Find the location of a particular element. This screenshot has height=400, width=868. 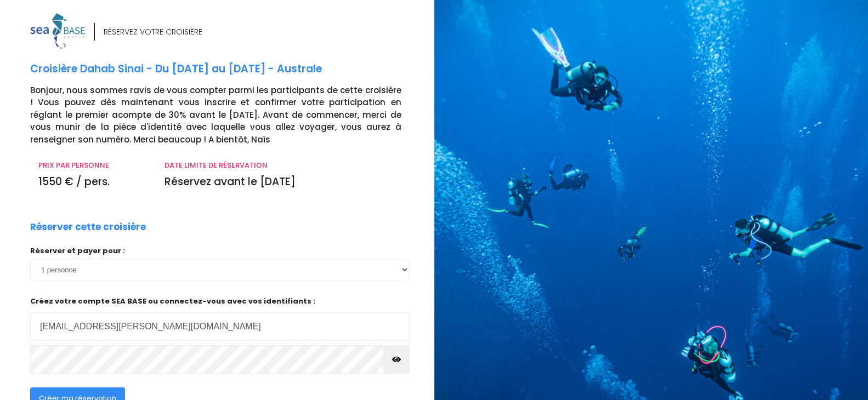

p: Créez votre compte SEA BASE ou connectez-vous avec vos identifiants : is located at coordinates (220, 318).